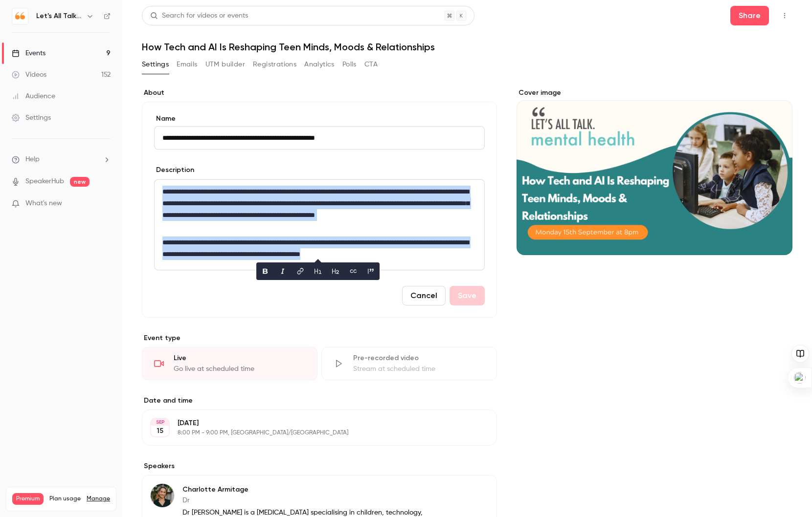 The height and width of the screenshot is (517, 812). I want to click on div: Audience, so click(33, 96).